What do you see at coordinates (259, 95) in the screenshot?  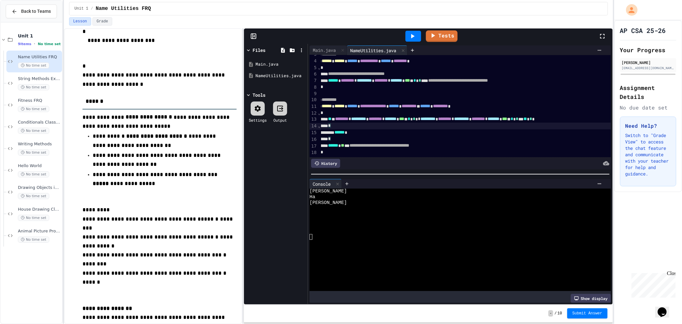 I see `div: Tools` at bounding box center [259, 95].